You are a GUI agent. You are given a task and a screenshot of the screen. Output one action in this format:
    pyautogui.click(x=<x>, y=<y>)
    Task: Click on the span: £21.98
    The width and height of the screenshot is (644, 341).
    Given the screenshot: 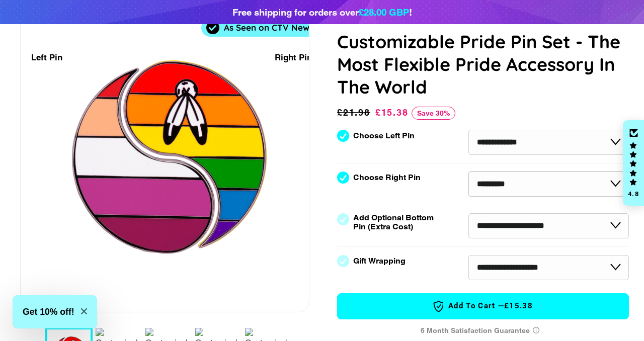 What is the action you would take?
    pyautogui.click(x=354, y=113)
    